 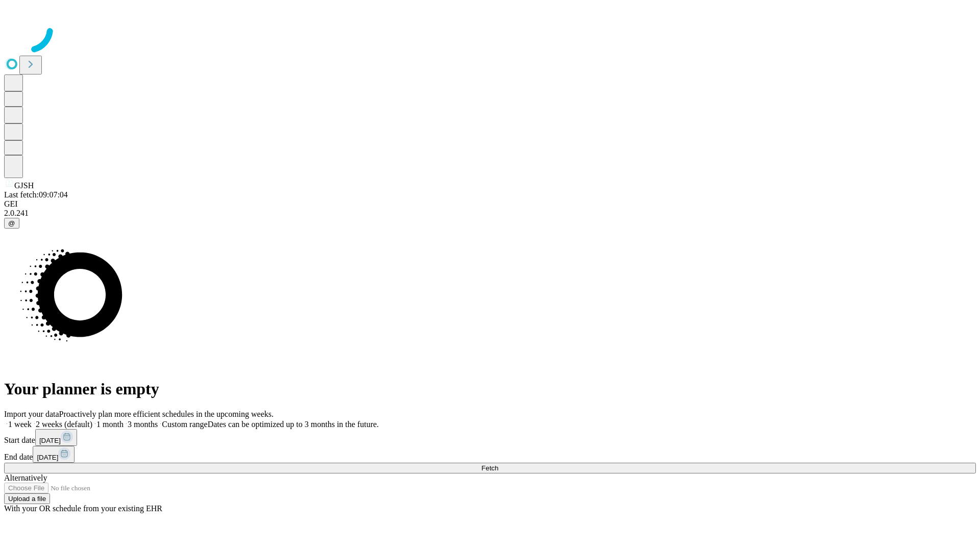 What do you see at coordinates (490, 204) in the screenshot?
I see `div: GEI` at bounding box center [490, 204].